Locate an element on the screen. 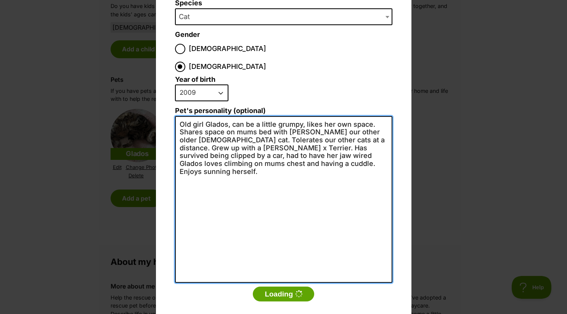  label: Year of birth is located at coordinates (195, 80).